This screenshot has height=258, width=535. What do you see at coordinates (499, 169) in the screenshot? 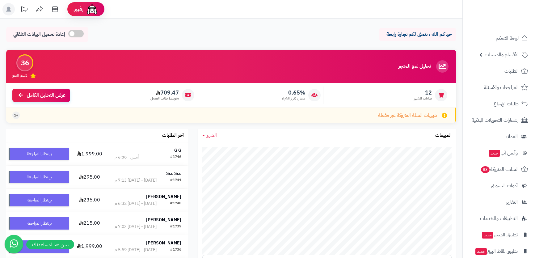
I see `a: السلات المتروكة83` at bounding box center [499, 169].